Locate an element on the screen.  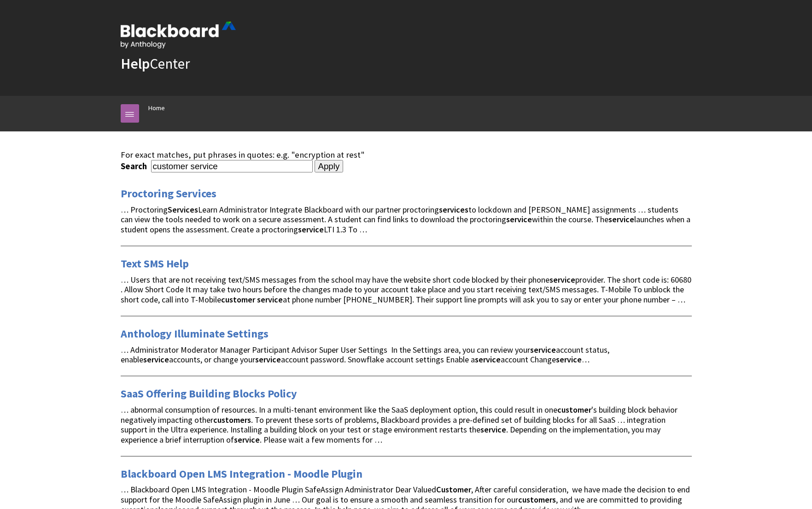
span: … abnormal consumption of resources. In a multi-tenant environment like the SaaS deployment optio... is located at coordinates (399, 424).